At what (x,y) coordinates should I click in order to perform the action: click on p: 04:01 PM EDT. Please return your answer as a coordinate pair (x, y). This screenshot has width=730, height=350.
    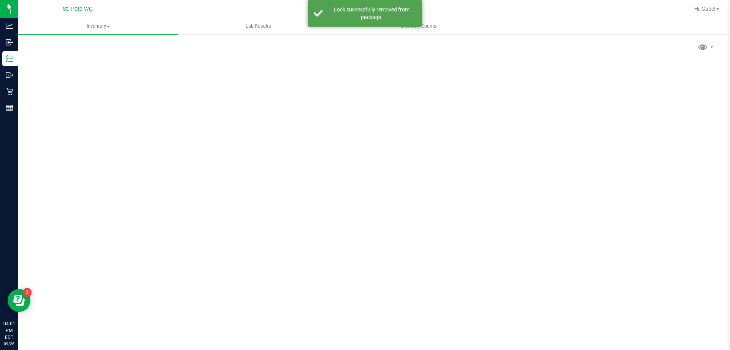
    Looking at the image, I should click on (9, 330).